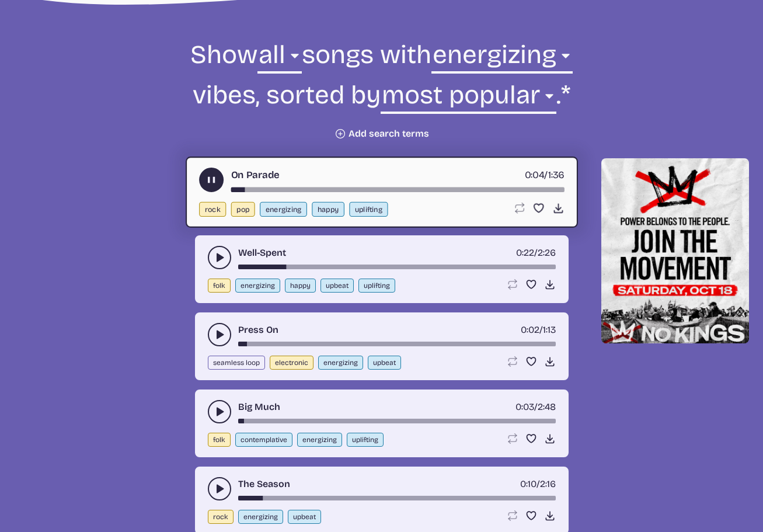 This screenshot has height=532, width=763. I want to click on a: Press On, so click(258, 330).